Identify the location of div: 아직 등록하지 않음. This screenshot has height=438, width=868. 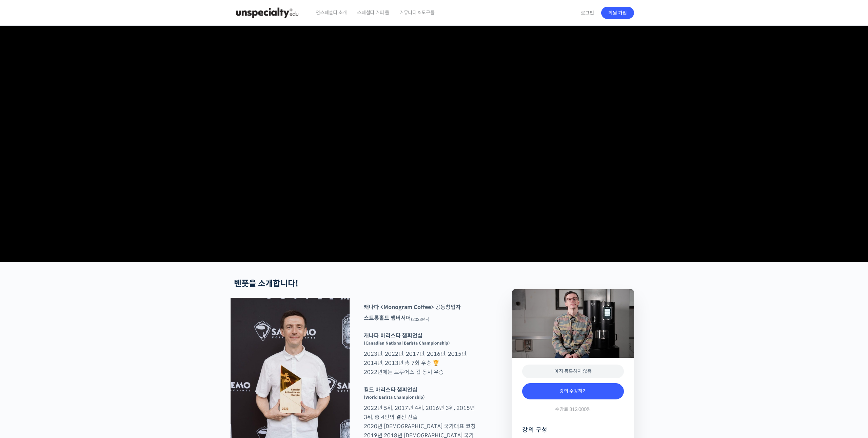
(573, 371).